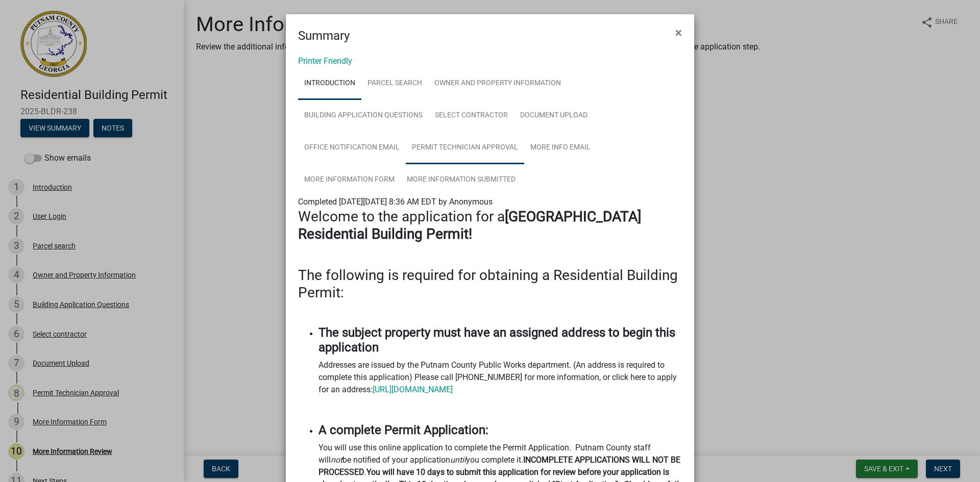  I want to click on a: More Info Email, so click(560, 148).